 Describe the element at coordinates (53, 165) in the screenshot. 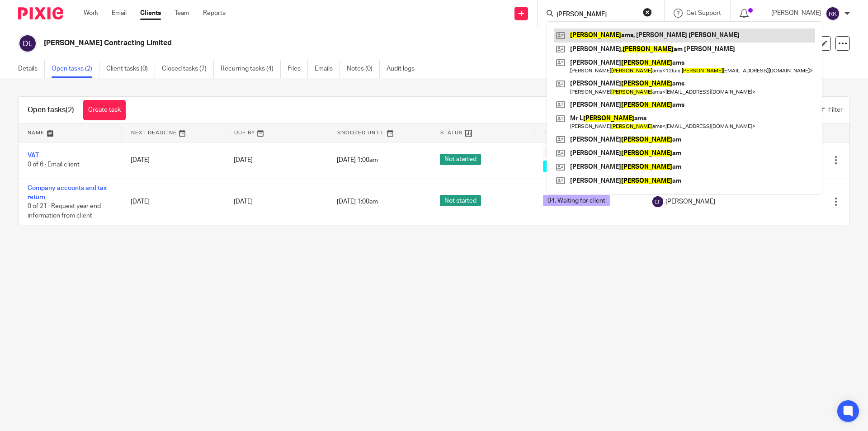

I see `span: 0 of 6 · Email client` at that location.